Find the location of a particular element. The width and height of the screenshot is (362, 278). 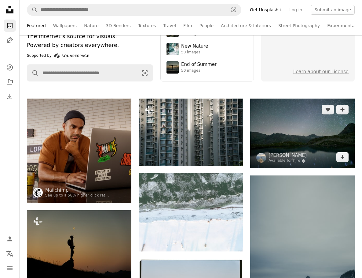

div: Supported by is located at coordinates (58, 56).